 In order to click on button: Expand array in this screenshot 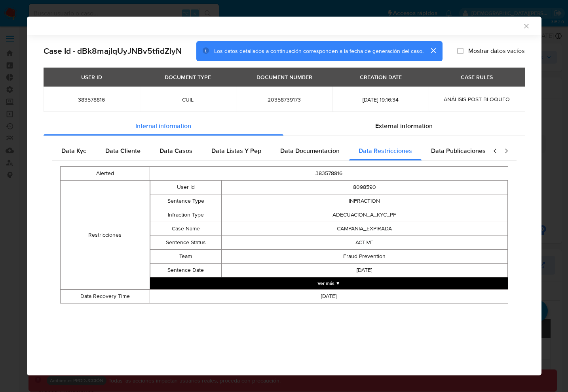, I will do `click(329, 284)`.